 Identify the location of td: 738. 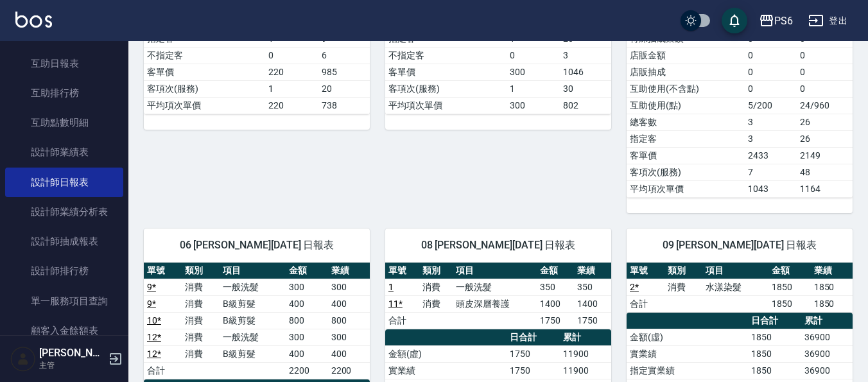
(344, 105).